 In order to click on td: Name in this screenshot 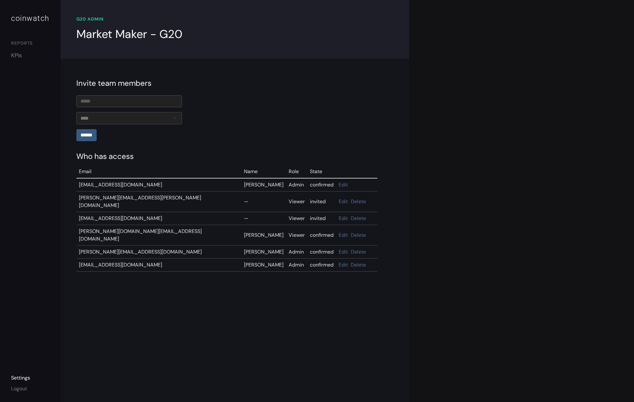, I will do `click(264, 172)`.